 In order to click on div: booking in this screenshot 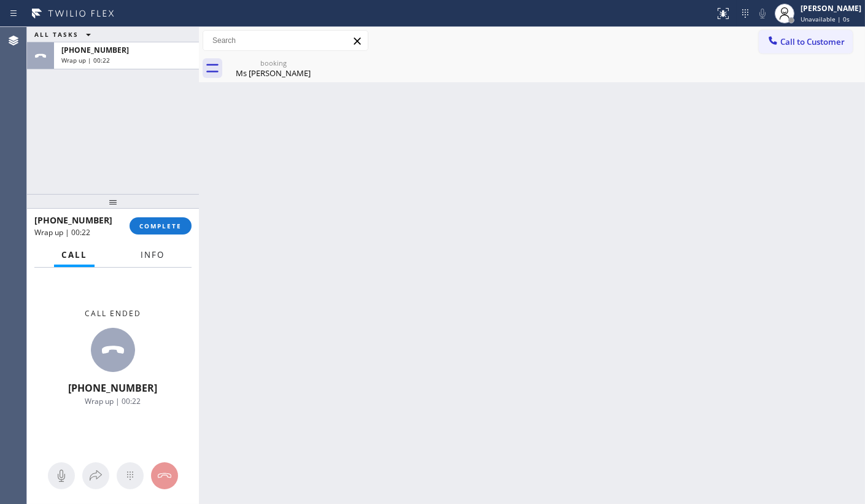, I will do `click(273, 63)`.